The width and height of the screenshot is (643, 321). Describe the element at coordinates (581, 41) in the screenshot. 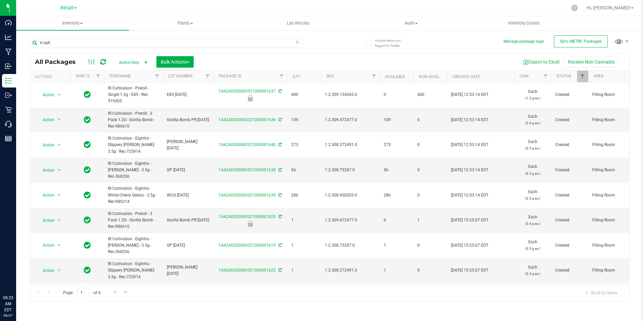

I see `span: Sync METRC Packages` at that location.